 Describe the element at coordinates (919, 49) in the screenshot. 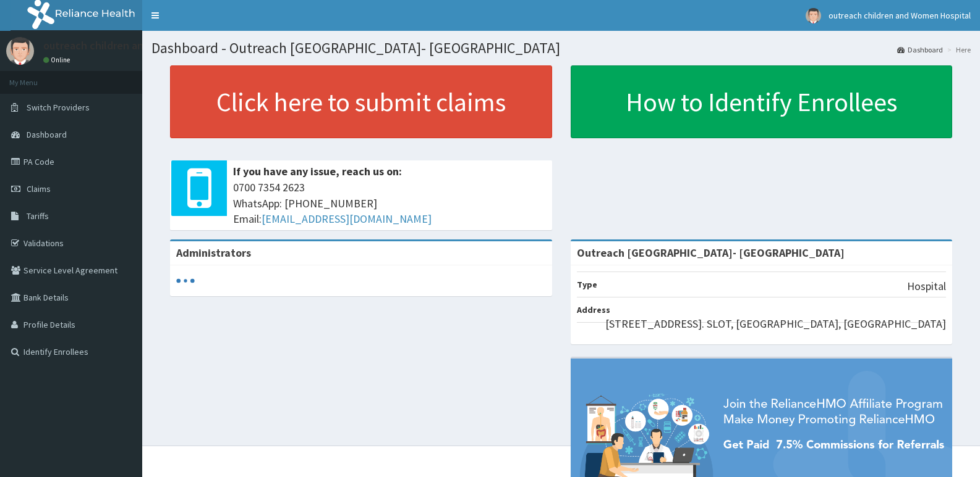

I see `a: Dashboard` at that location.